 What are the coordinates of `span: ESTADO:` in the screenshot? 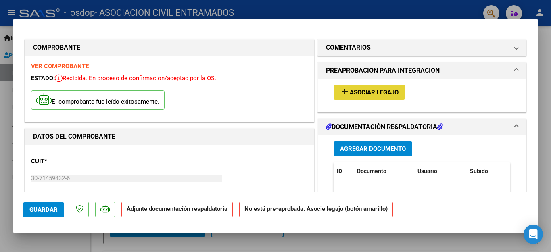 It's located at (43, 78).